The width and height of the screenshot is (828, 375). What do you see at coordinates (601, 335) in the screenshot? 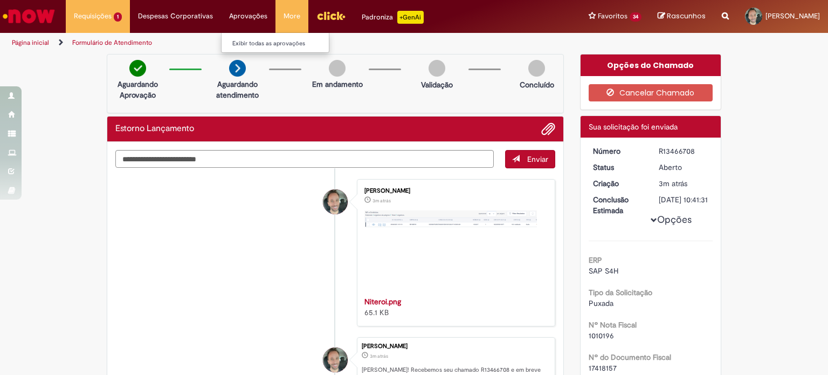
I see `span: 1010196` at bounding box center [601, 335].